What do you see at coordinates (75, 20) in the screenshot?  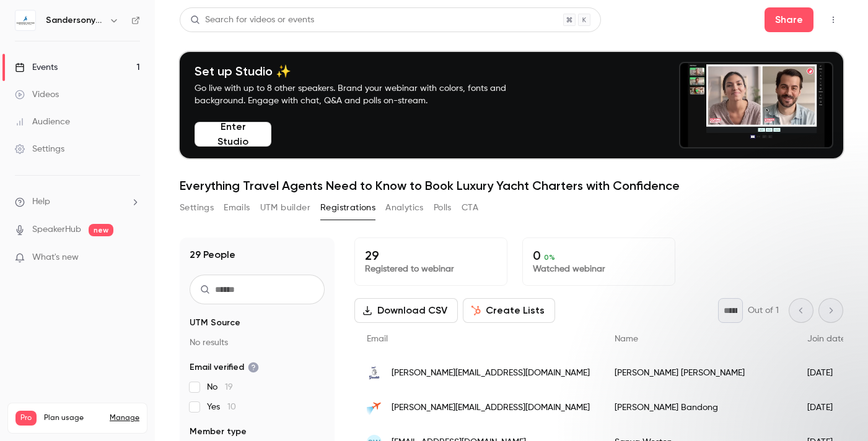 I see `h6: Sandersonyachting` at bounding box center [75, 20].